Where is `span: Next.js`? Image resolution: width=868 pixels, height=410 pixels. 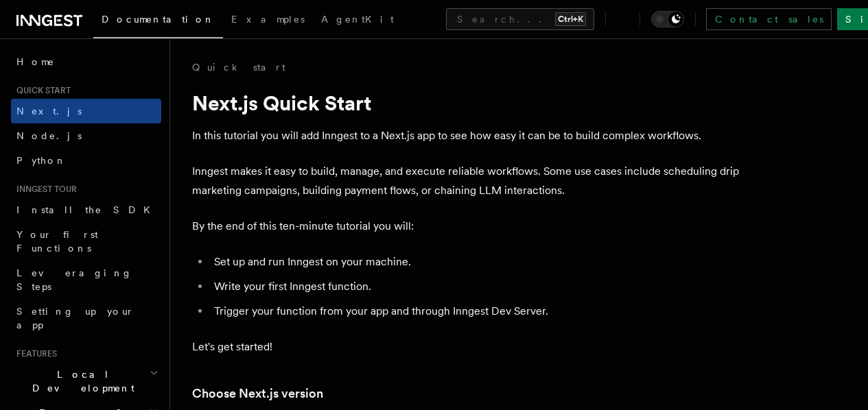
span: Next.js is located at coordinates (48, 111).